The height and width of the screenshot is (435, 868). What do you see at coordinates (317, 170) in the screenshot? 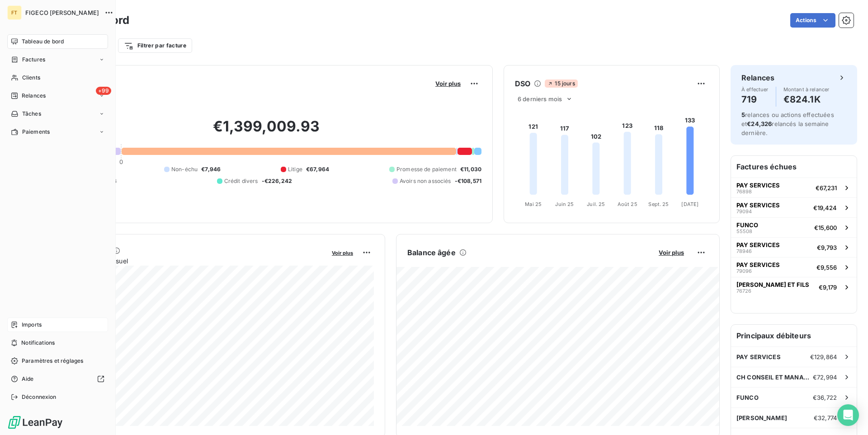
I see `span: €67,964` at bounding box center [317, 170].